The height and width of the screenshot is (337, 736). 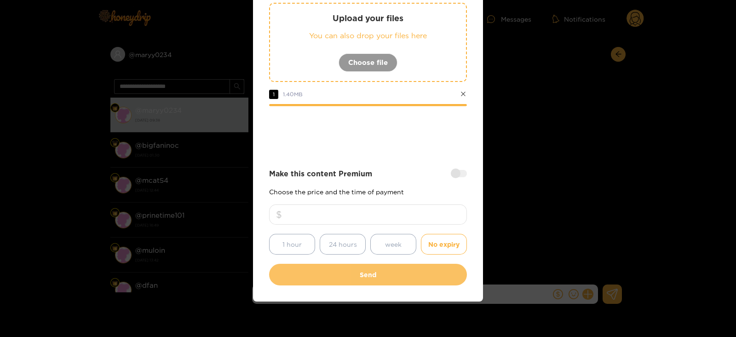 I want to click on span: 24 hours, so click(x=342, y=244).